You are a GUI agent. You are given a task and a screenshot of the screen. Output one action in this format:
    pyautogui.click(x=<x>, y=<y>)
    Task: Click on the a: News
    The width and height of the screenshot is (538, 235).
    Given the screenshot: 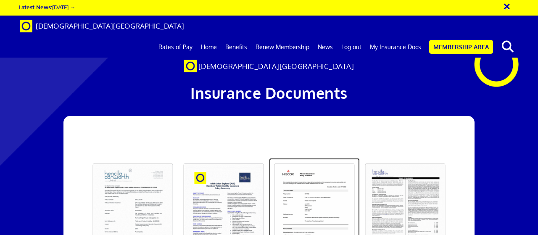 What is the action you would take?
    pyautogui.click(x=325, y=47)
    